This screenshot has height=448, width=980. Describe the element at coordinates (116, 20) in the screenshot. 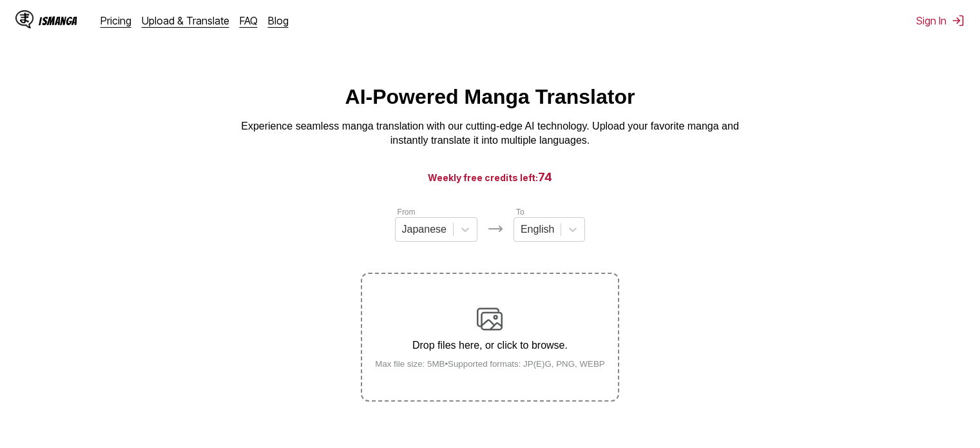

I see `a: Pricing` at that location.